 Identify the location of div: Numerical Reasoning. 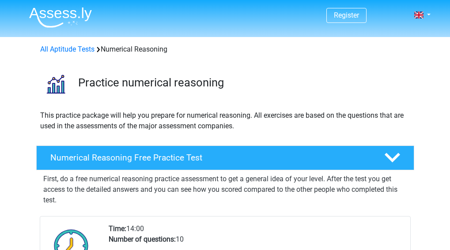
(225, 49).